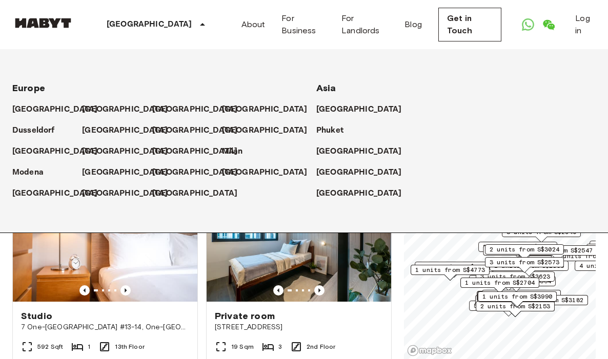 This screenshot has width=608, height=359. What do you see at coordinates (50, 347) in the screenshot?
I see `span: 592 Sqft` at bounding box center [50, 347].